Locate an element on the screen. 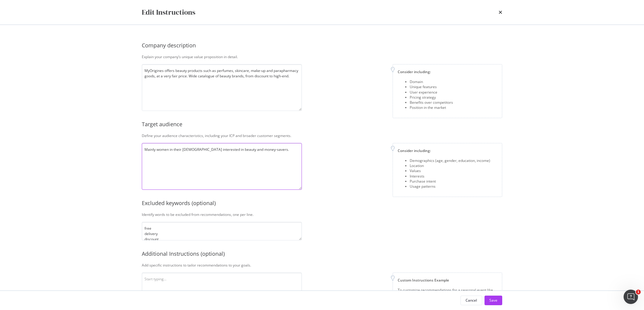 Image resolution: width=644 pixels, height=310 pixels. div: Additional Instructions (optional) is located at coordinates (322, 254).